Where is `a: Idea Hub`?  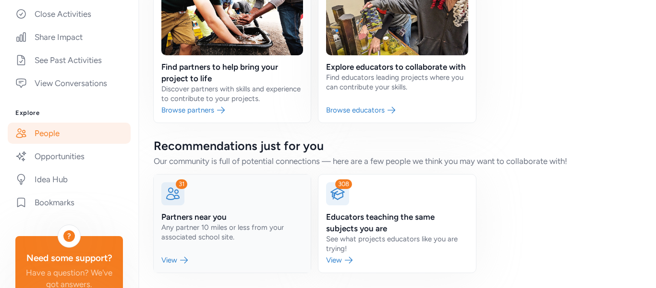 a: Idea Hub is located at coordinates (69, 179).